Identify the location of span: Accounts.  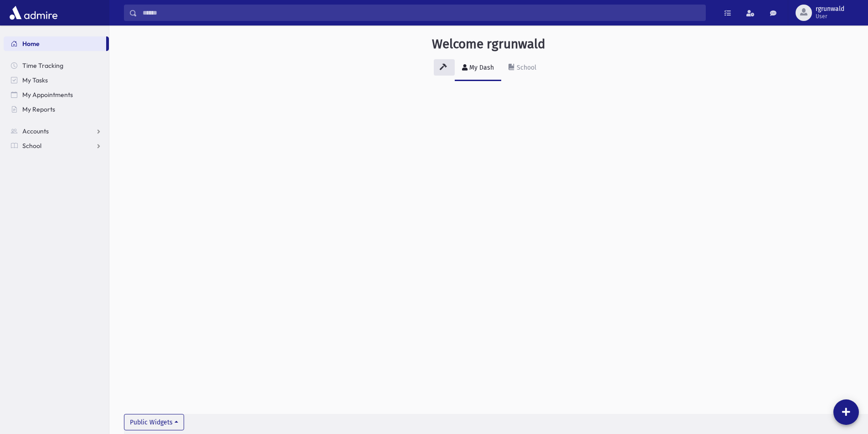
(36, 131).